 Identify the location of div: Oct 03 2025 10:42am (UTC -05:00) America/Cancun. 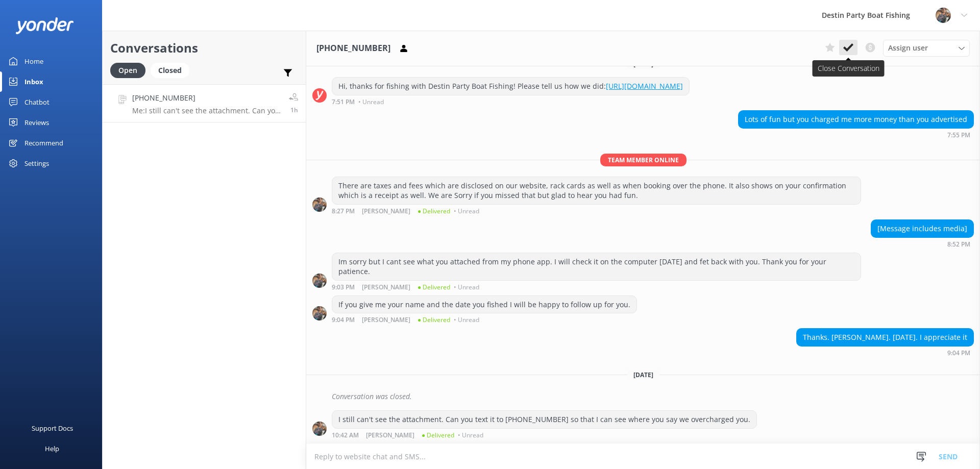
(544, 435).